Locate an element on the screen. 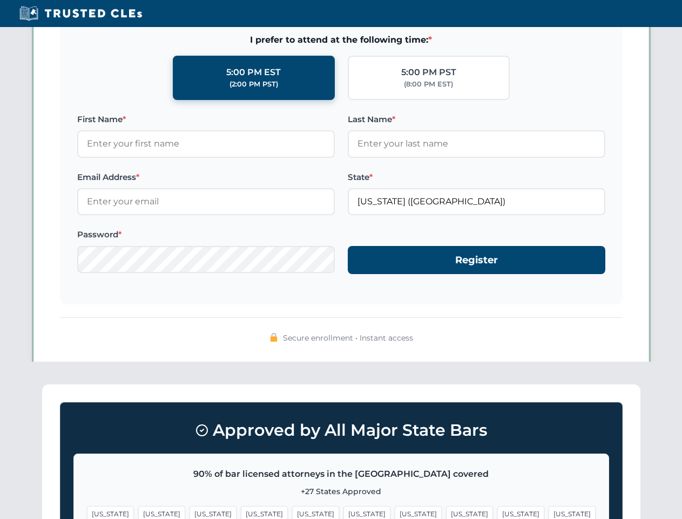 Image resolution: width=682 pixels, height=519 pixels. span: Secure enrollment • Instant access is located at coordinates (348, 338).